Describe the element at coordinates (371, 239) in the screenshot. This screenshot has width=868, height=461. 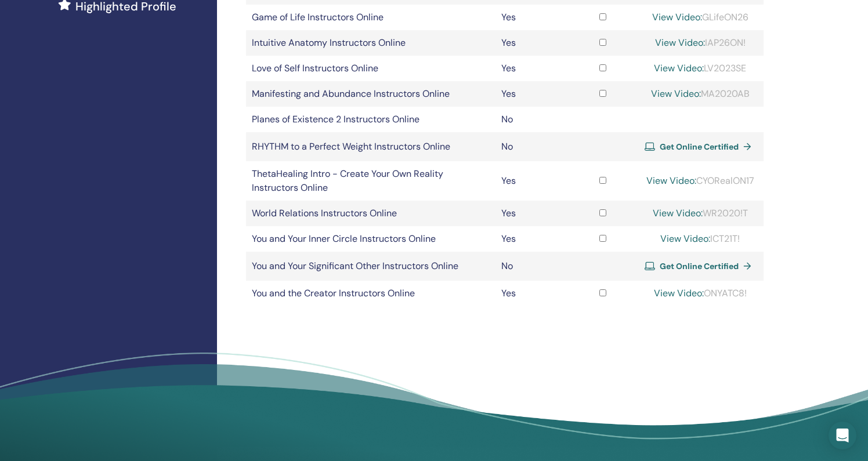
I see `td: You and Your Inner Circle Instructors Online` at that location.